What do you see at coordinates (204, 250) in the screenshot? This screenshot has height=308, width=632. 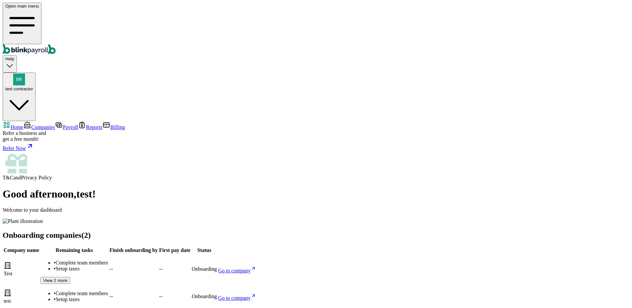 I see `th: Status` at bounding box center [204, 250].